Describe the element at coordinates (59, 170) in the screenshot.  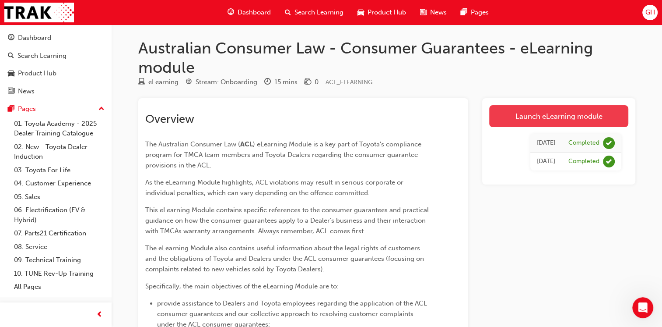
I see `a: 03. Toyota For Life` at that location.